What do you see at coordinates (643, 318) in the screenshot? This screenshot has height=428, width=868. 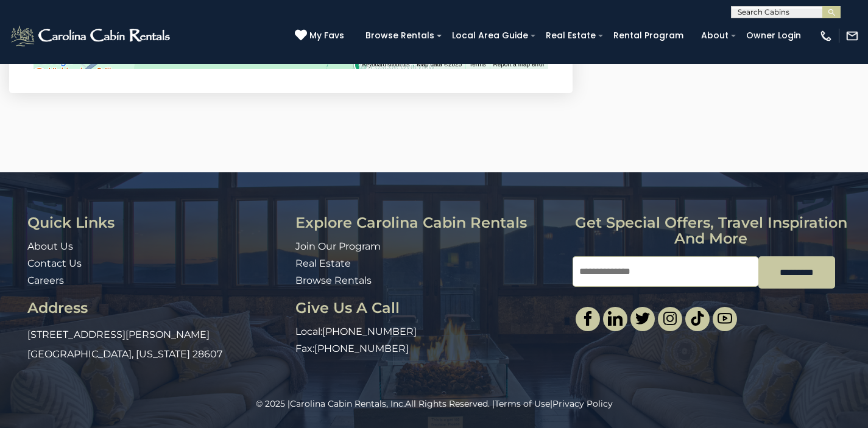 I see `img: twitter-single.svg` at bounding box center [643, 318].